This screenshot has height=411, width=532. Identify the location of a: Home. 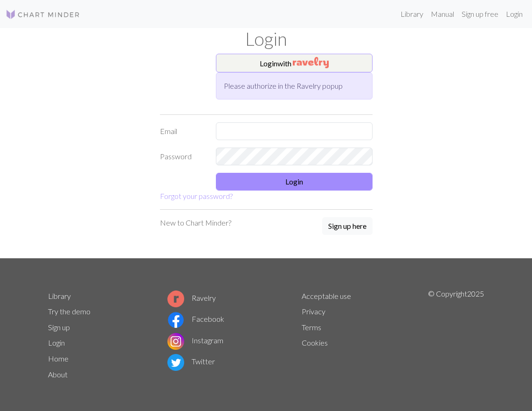
(59, 358).